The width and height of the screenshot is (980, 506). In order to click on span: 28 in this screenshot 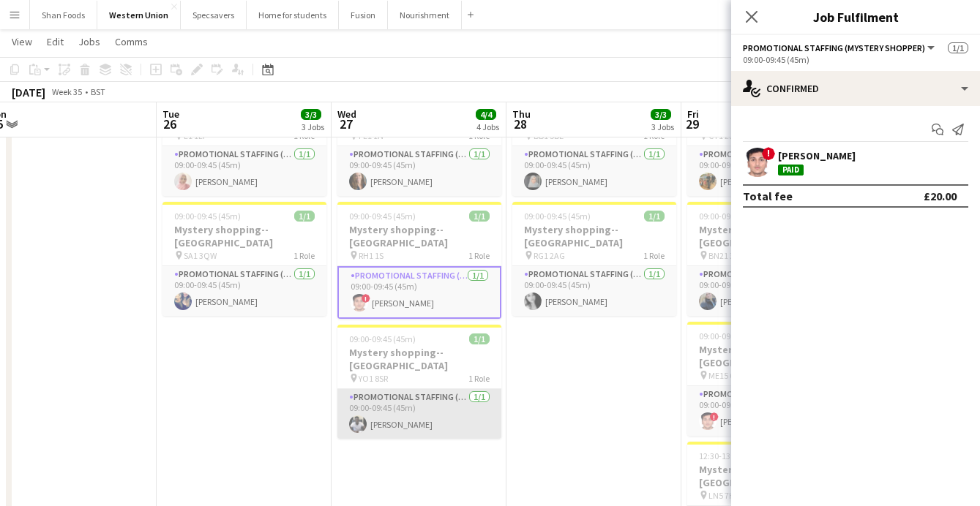, I will do `click(520, 123)`.